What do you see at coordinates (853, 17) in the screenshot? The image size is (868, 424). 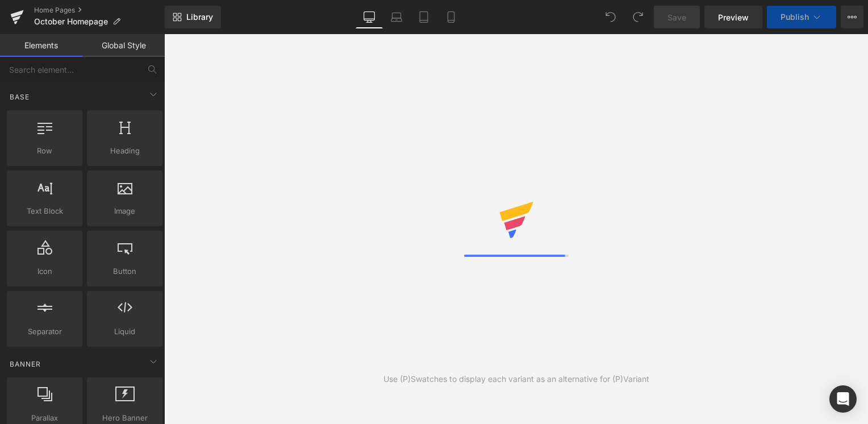 I see `button: More` at bounding box center [853, 17].